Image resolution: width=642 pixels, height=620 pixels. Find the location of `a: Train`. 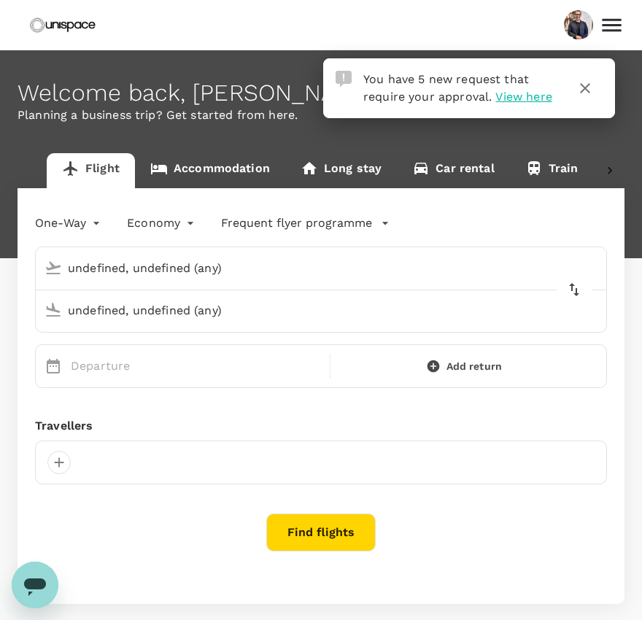

a: Train is located at coordinates (551, 171).